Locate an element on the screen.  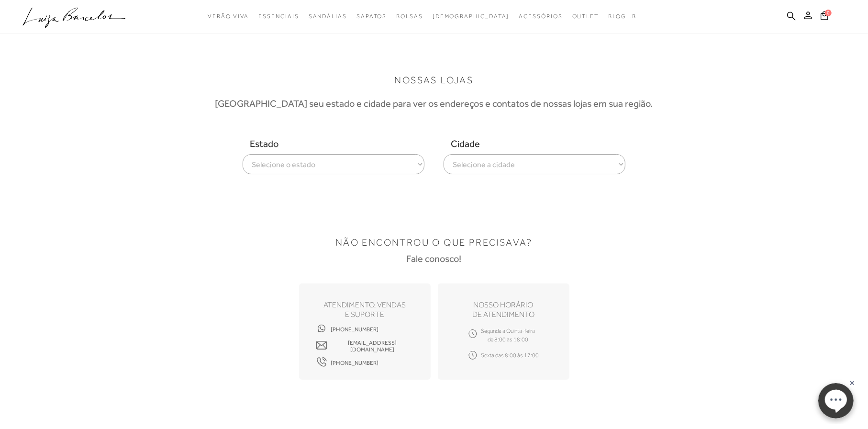
span: Sexta das 8:00 às 17:00 is located at coordinates (510, 355).